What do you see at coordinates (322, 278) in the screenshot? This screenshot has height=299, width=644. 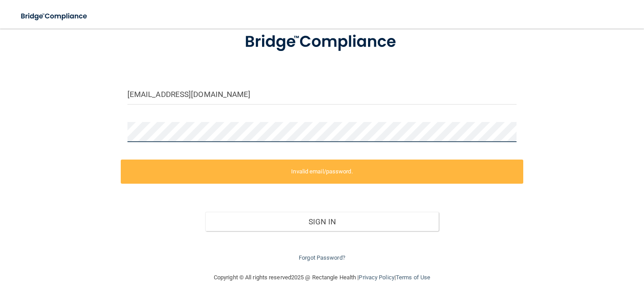 I see `div: Copyright © All rights reserved 2025 @ Rectangle Health | |` at bounding box center [322, 278].